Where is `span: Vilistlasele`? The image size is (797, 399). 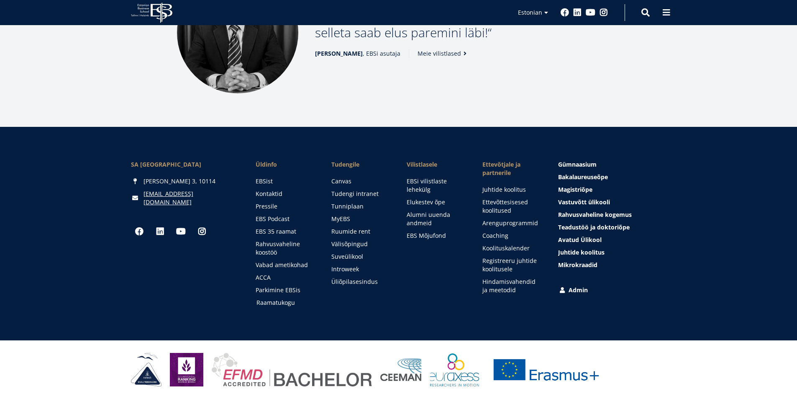 span: Vilistlasele is located at coordinates (436, 164).